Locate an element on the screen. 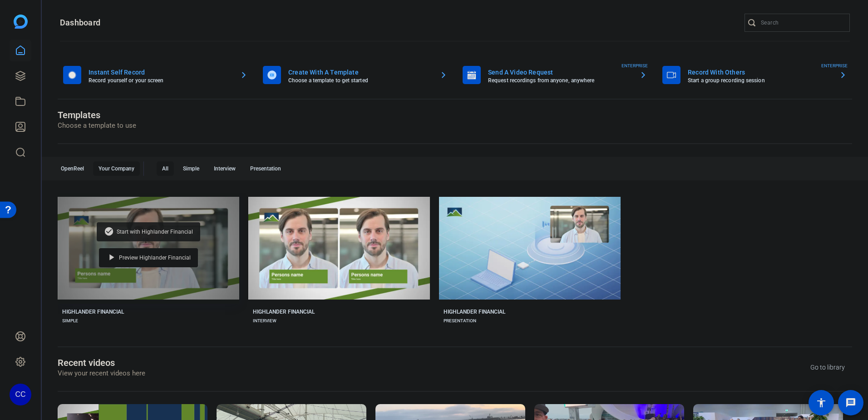  div: All is located at coordinates (165, 168).